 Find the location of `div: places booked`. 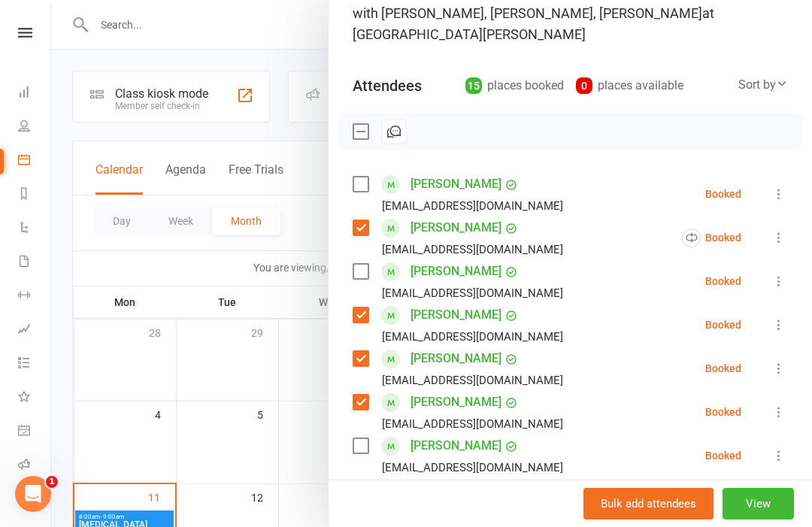

div: places booked is located at coordinates (514, 86).